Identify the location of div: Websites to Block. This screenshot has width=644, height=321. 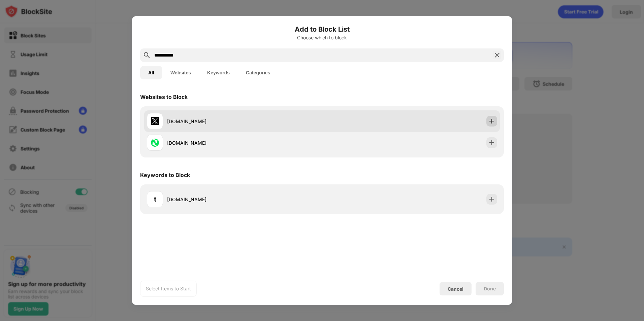
(163, 97).